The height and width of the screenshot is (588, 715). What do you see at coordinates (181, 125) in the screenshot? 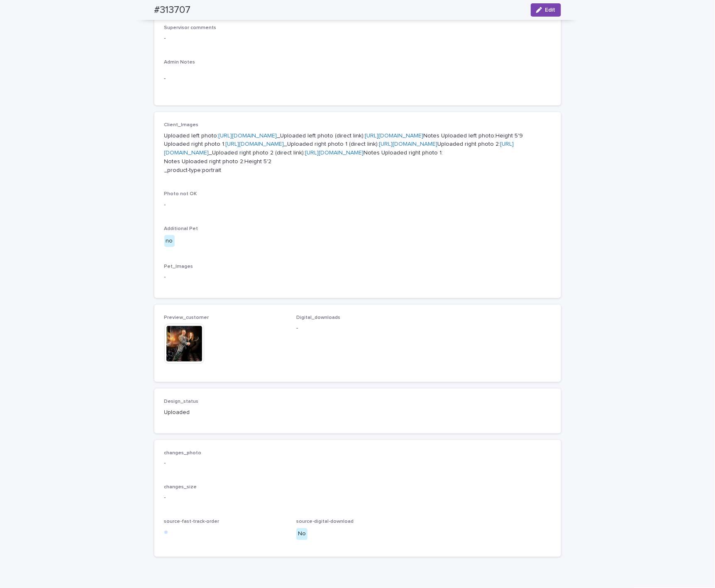
I see `span: Client_Images` at bounding box center [181, 125].